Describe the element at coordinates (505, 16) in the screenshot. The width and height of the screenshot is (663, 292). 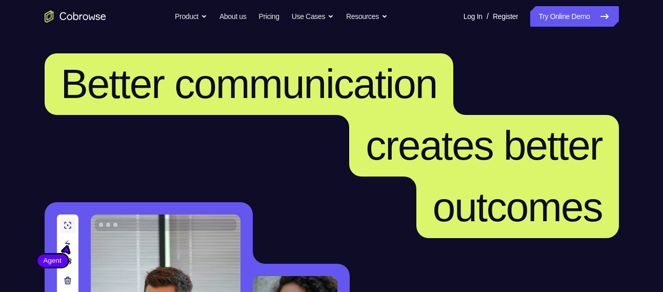
I see `a: Register` at that location.